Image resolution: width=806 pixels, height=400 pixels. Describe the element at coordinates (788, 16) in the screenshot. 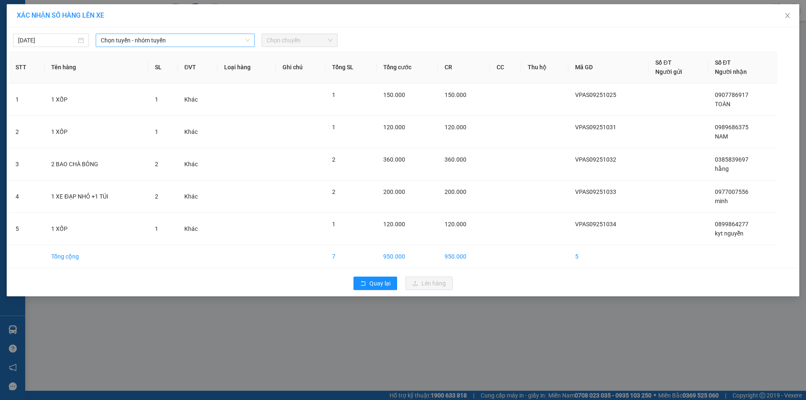

I see `span: close` at that location.